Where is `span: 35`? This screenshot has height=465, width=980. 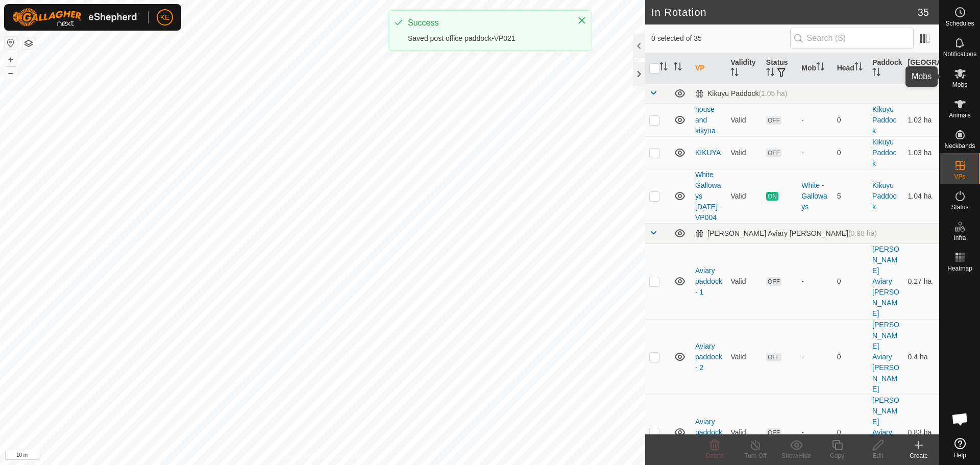 span: 35 is located at coordinates (923, 13).